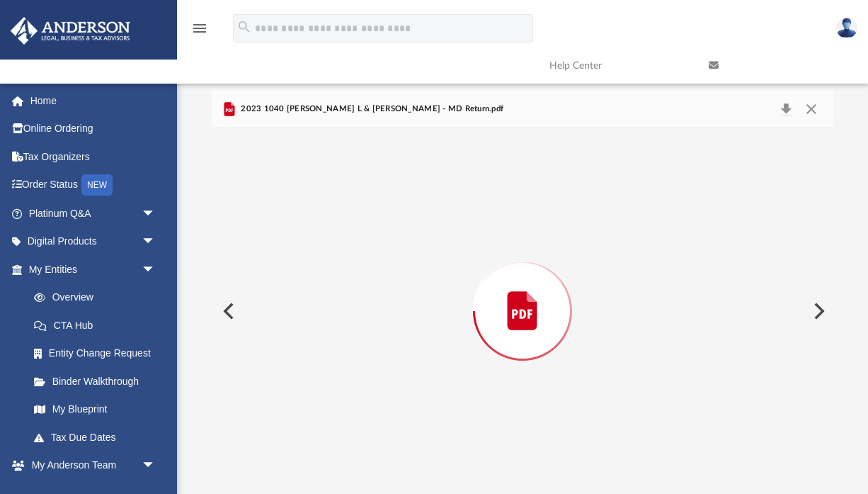 The height and width of the screenshot is (494, 868). I want to click on a: Entity Change Request, so click(98, 353).